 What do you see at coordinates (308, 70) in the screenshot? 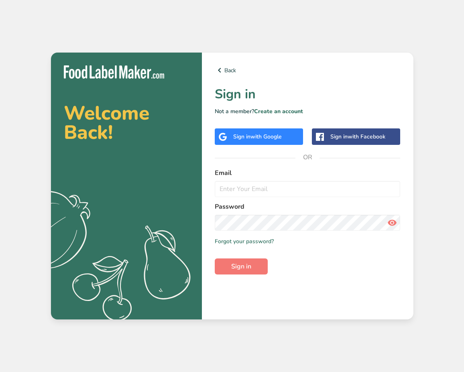
I see `a: Back` at bounding box center [308, 70].